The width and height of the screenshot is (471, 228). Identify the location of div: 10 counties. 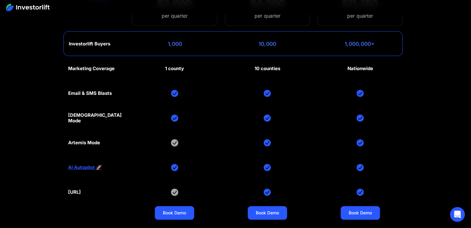
(267, 69).